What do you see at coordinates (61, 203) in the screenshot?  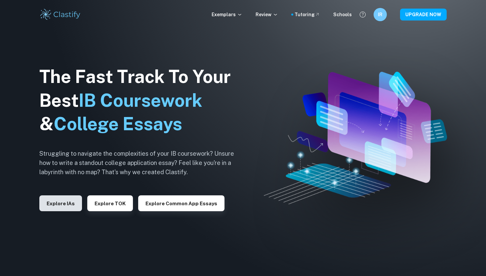 I see `a: Explore IAs` at bounding box center [61, 203].